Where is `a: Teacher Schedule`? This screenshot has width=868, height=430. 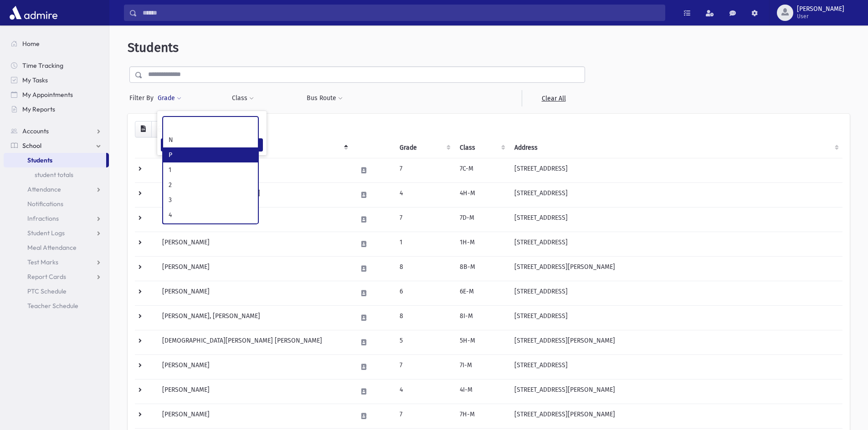
a: Teacher Schedule is located at coordinates (56, 306).